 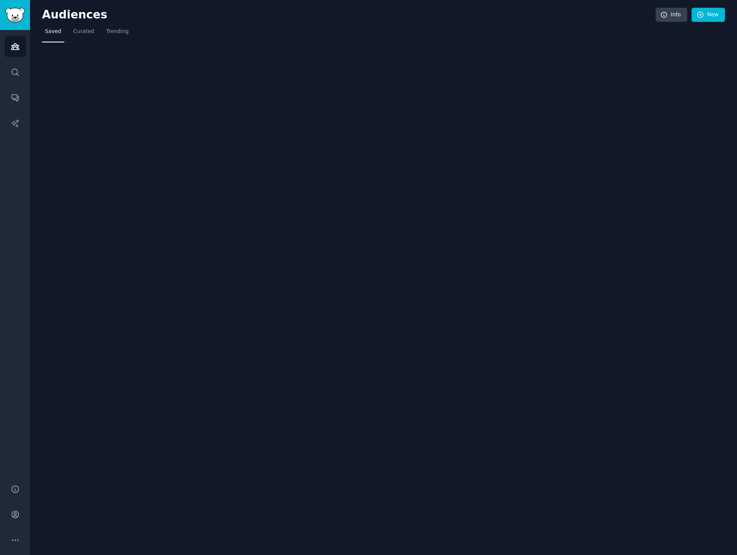 What do you see at coordinates (84, 32) in the screenshot?
I see `span: Curated` at bounding box center [84, 32].